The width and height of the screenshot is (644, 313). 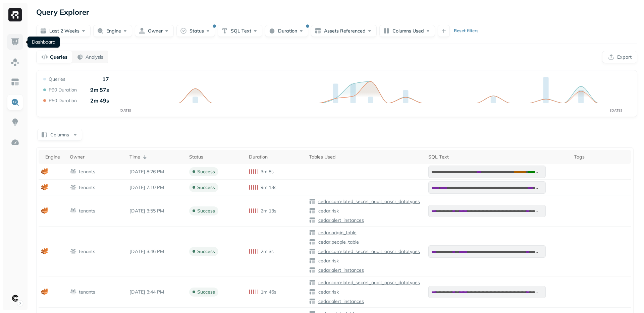 I want to click on img: Insights, so click(x=15, y=122).